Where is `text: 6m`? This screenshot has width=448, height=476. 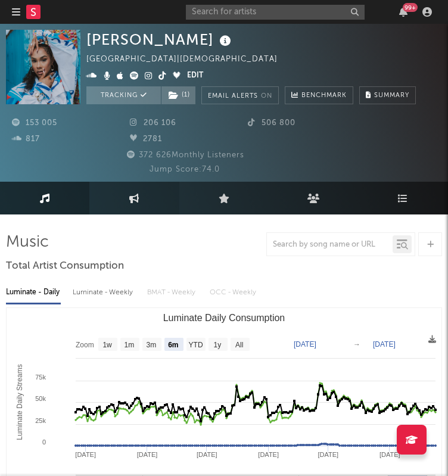 text: 6m is located at coordinates (173, 345).